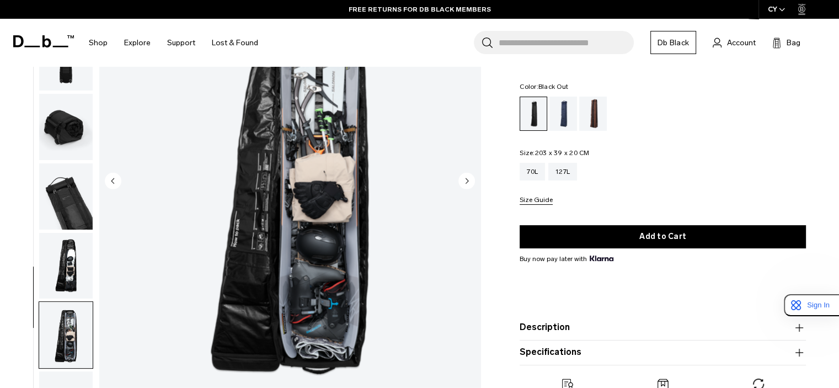 Image resolution: width=839 pixels, height=388 pixels. Describe the element at coordinates (562, 171) in the screenshot. I see `a: 127L` at that location.